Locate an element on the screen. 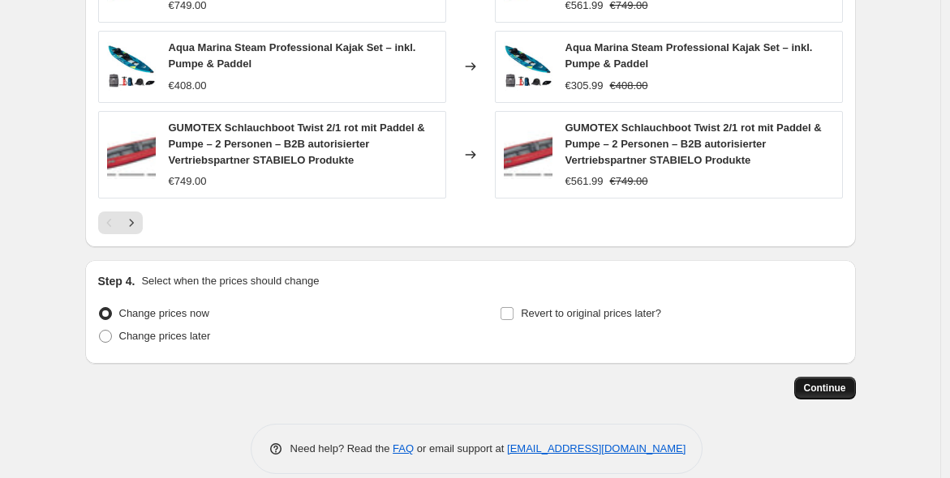 Image resolution: width=950 pixels, height=478 pixels. div: €749.00 is located at coordinates (187, 182).